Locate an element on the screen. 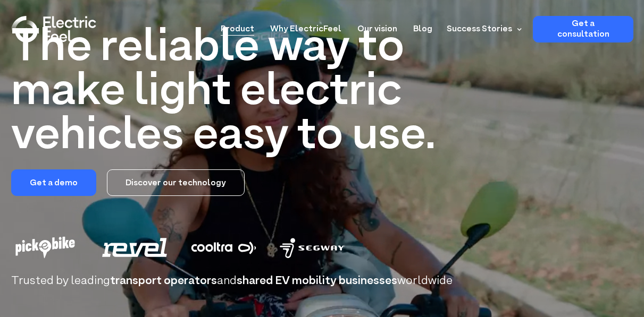 The width and height of the screenshot is (644, 317). span: transport operators is located at coordinates (163, 281).